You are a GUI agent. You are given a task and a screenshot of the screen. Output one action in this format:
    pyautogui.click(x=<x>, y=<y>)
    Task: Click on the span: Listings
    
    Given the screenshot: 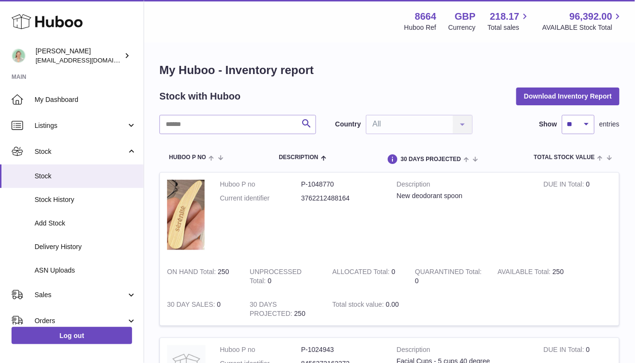 What is the action you would take?
    pyautogui.click(x=80, y=125)
    